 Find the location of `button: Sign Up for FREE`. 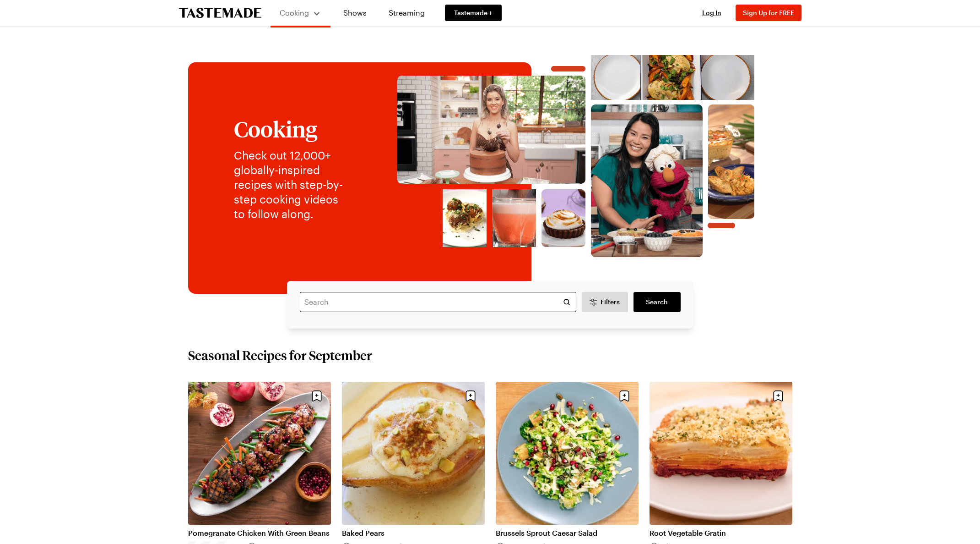

button: Sign Up for FREE is located at coordinates (768, 13).